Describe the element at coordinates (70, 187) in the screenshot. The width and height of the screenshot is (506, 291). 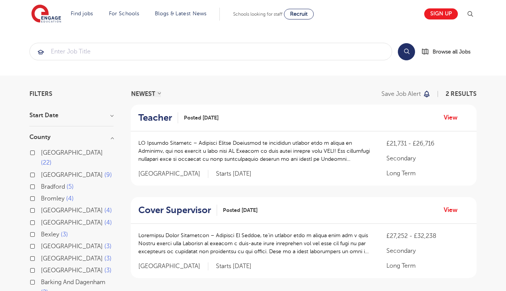
I see `span: 5` at that location.